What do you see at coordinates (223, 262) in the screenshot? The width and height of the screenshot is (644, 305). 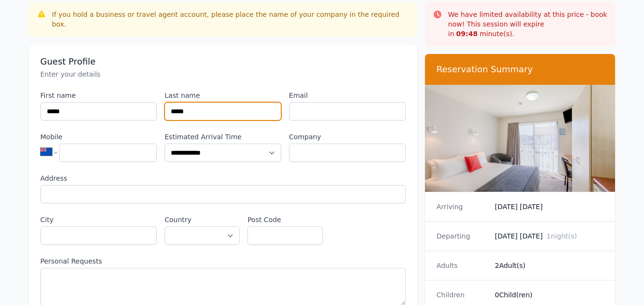 I see `label: Personal Requests` at bounding box center [223, 262].